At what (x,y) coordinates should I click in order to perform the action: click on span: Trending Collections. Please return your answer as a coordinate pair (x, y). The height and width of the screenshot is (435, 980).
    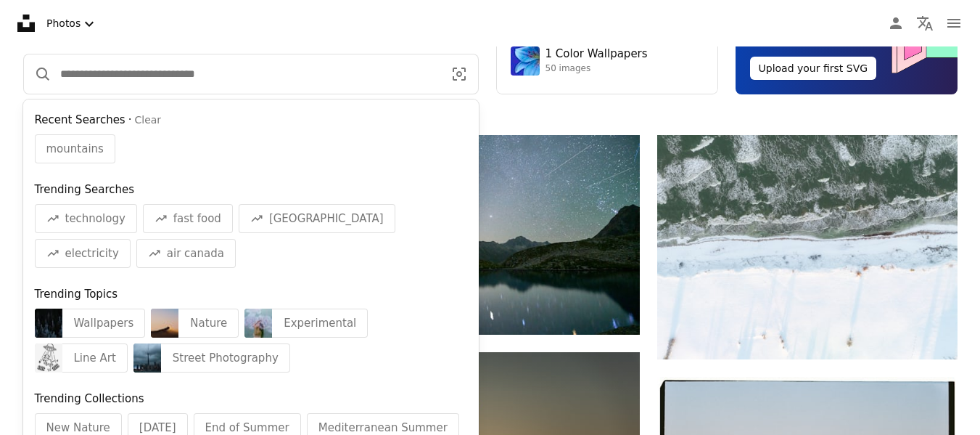
    Looking at the image, I should click on (90, 399).